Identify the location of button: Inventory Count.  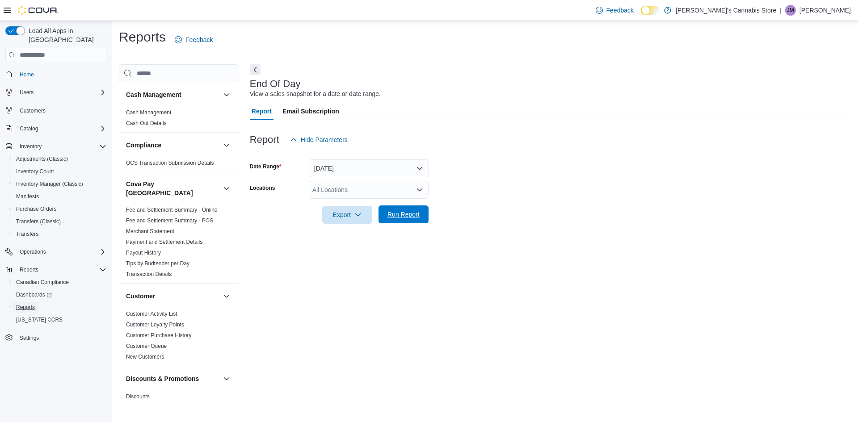
(59, 172).